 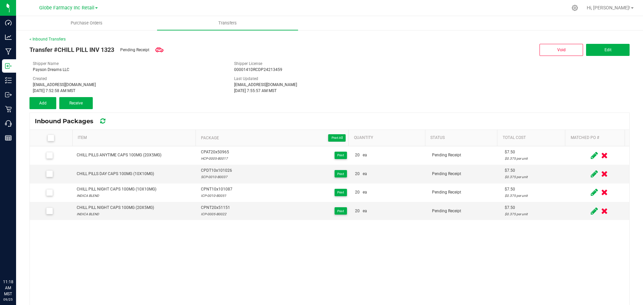 What do you see at coordinates (8, 80) in the screenshot?
I see `inline-svg: Inventory` at bounding box center [8, 80].